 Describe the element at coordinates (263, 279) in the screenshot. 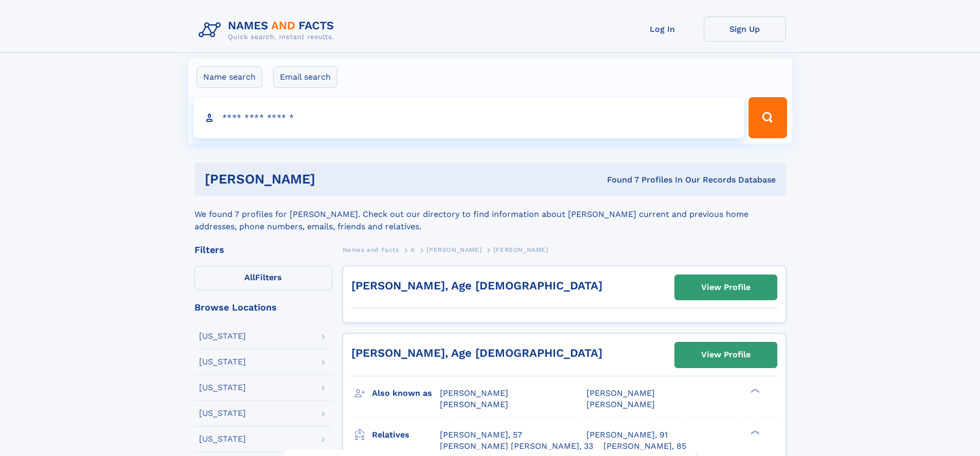

I see `label: Filters` at that location.